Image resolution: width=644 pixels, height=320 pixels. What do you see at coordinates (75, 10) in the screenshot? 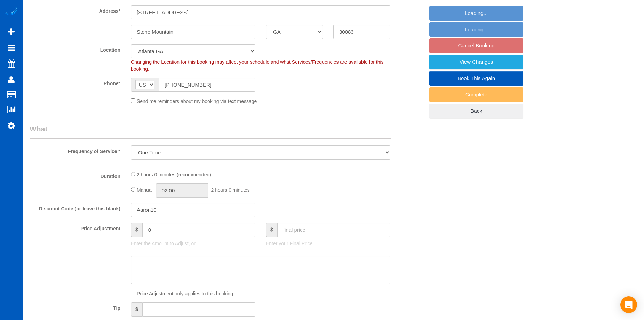
I see `label: Address*` at bounding box center [75, 10].